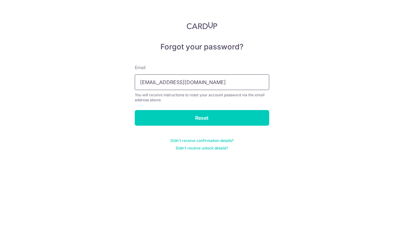 Image resolution: width=404 pixels, height=232 pixels. Describe the element at coordinates (202, 98) in the screenshot. I see `div: You will receive instructions to reset your account password via the email address above.` at that location.